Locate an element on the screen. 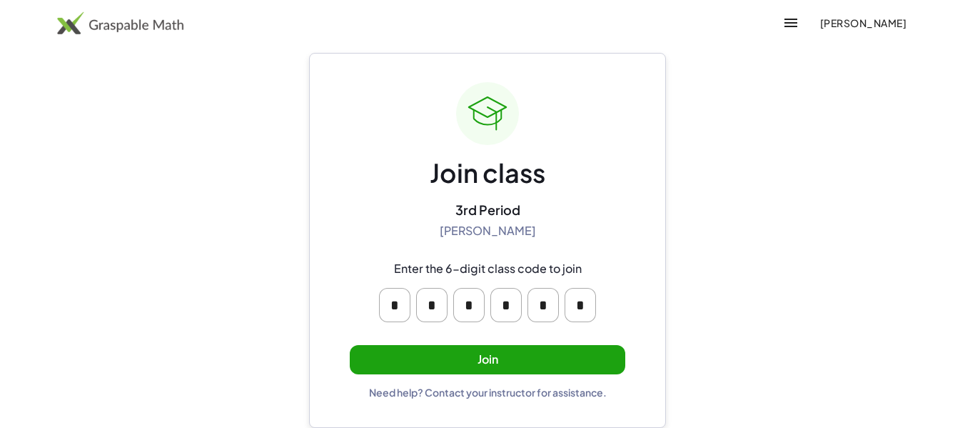  div: Need help? Contact your instructor for assistance. is located at coordinates (488, 392).